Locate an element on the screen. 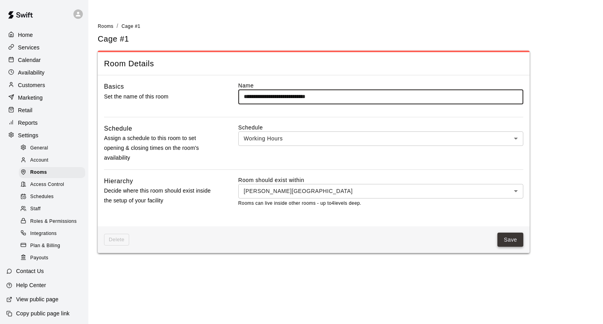 This screenshot has height=324, width=603. nav: breadcrumb is located at coordinates (345, 26).